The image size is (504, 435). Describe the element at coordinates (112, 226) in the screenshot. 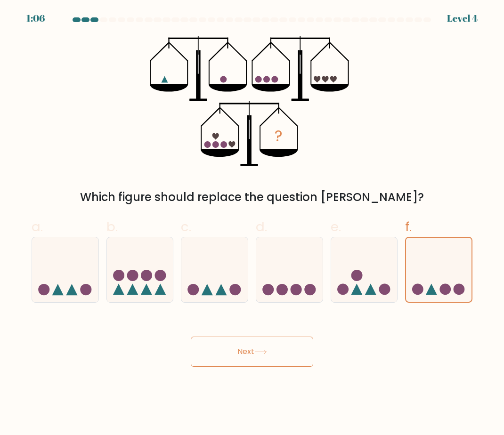

I see `span: b.` at that location.